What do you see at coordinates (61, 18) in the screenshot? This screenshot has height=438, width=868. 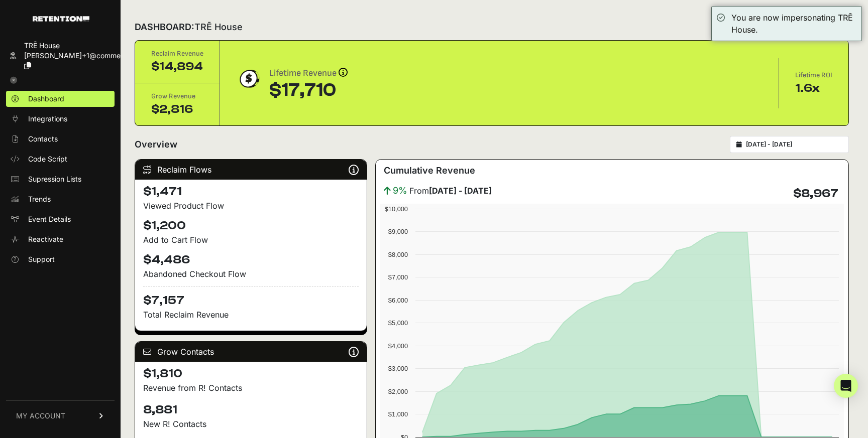 I see `img: Retention.com` at bounding box center [61, 18].